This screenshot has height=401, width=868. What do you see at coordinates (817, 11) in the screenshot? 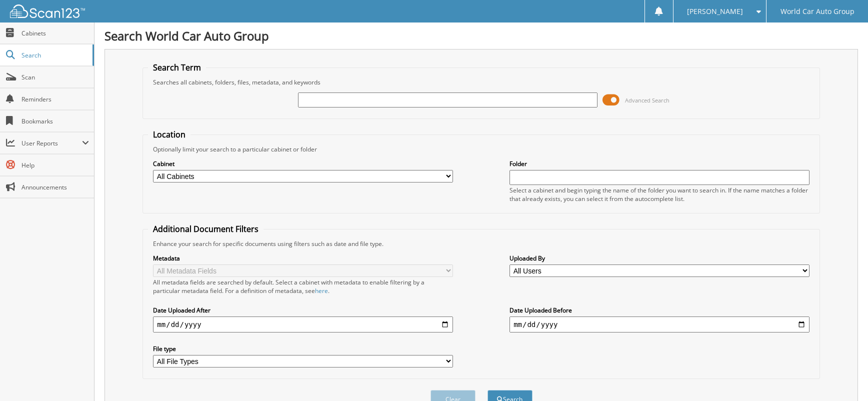
I see `span: World Car Auto Group` at bounding box center [817, 11].